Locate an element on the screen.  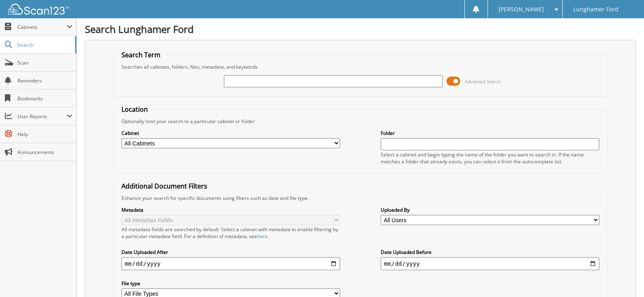
span: Help is located at coordinates (45, 134).